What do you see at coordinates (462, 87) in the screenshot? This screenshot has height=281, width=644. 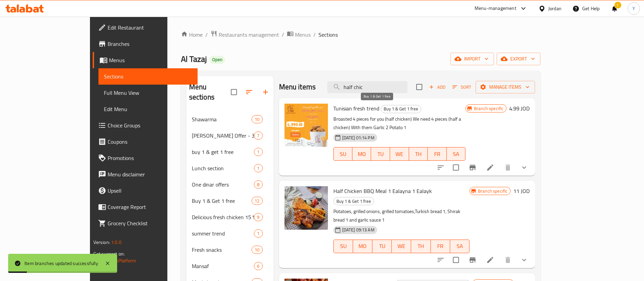 I see `button: Sort` at bounding box center [462, 87].